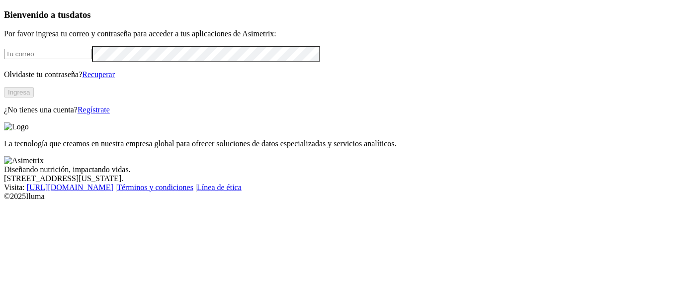 The image size is (679, 298). I want to click on img: Asimetrix, so click(24, 161).